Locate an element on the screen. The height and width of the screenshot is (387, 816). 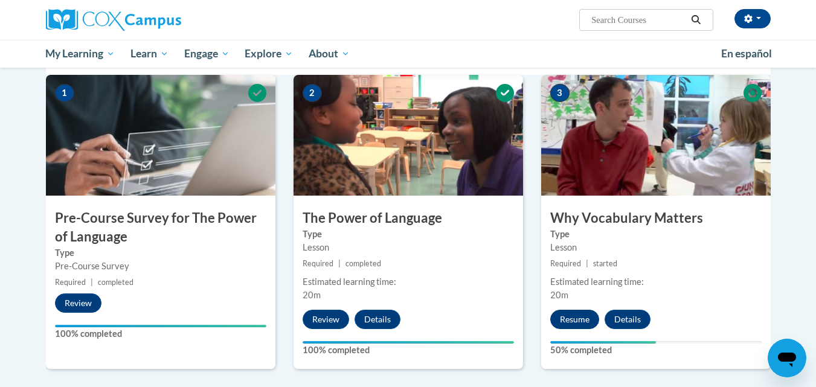
button: Resume is located at coordinates (574, 320).